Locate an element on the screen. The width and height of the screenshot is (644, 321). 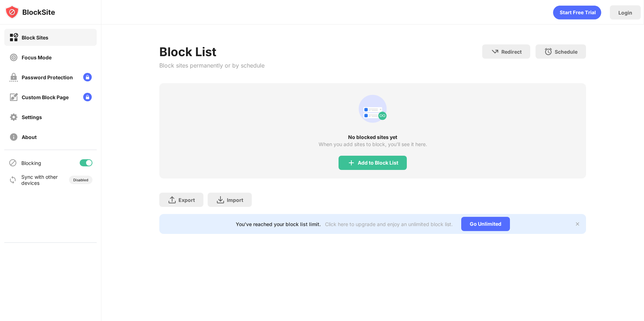
div: Export is located at coordinates (187, 200).